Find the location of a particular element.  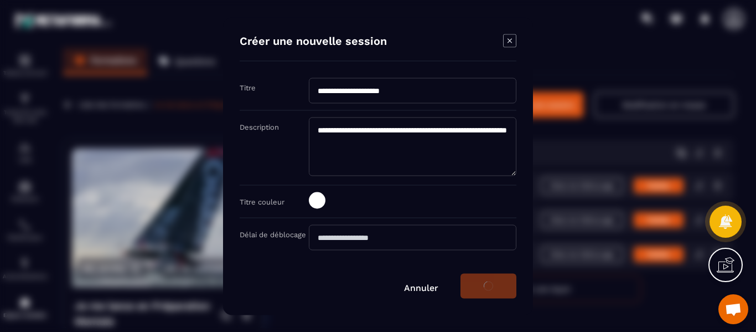

h4: Créer une nouvelle session is located at coordinates (313, 42).